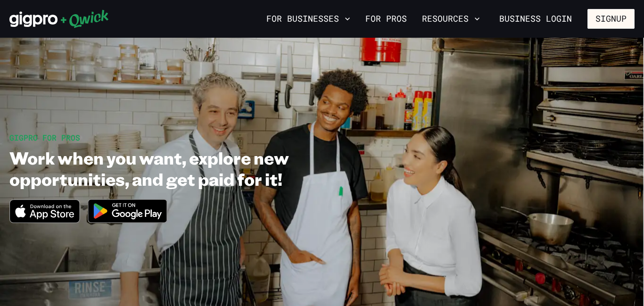  What do you see at coordinates (45, 137) in the screenshot?
I see `span: GIGPRO FOR PROS` at bounding box center [45, 137].